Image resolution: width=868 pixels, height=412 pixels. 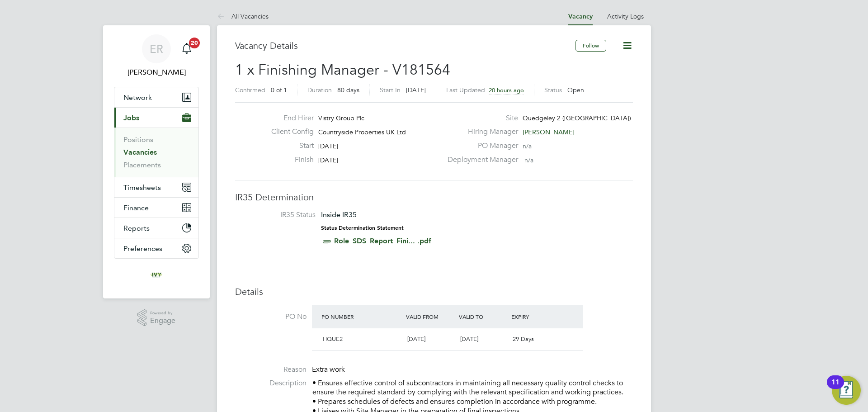 What do you see at coordinates (480, 118) in the screenshot?
I see `label: Site` at bounding box center [480, 118].